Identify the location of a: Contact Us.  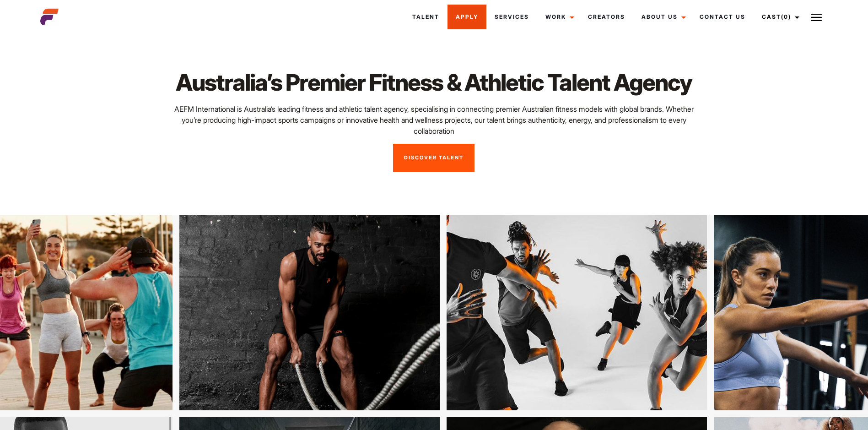
(723, 17).